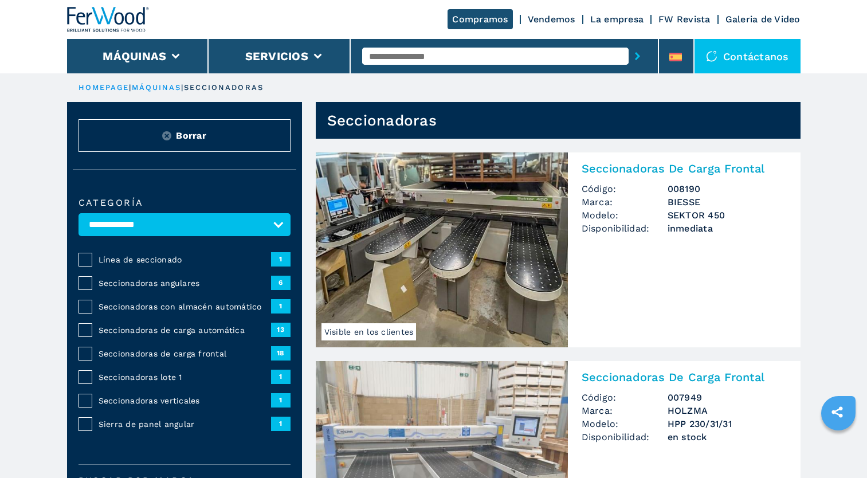 This screenshot has height=478, width=867. What do you see at coordinates (558, 250) in the screenshot?
I see `a: Seccionadoras De Carga Frontal BIESSE SEKTOR 450Visible en los clientesSeccionadoras De Carga Fro...` at bounding box center [558, 250].